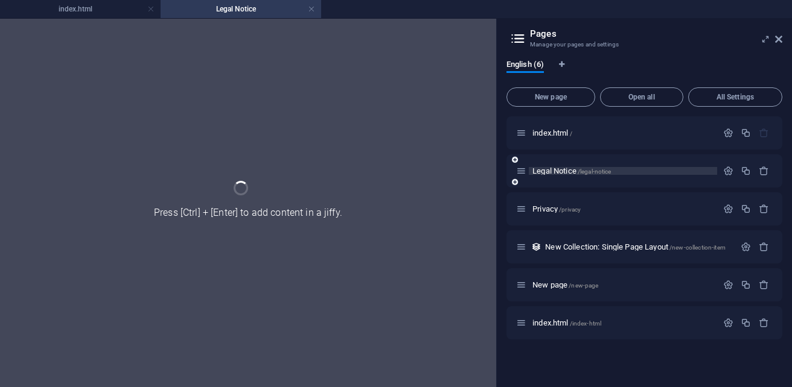 The height and width of the screenshot is (387, 792). What do you see at coordinates (644, 45) in the screenshot?
I see `h3: Manage your pages and settings` at bounding box center [644, 45].